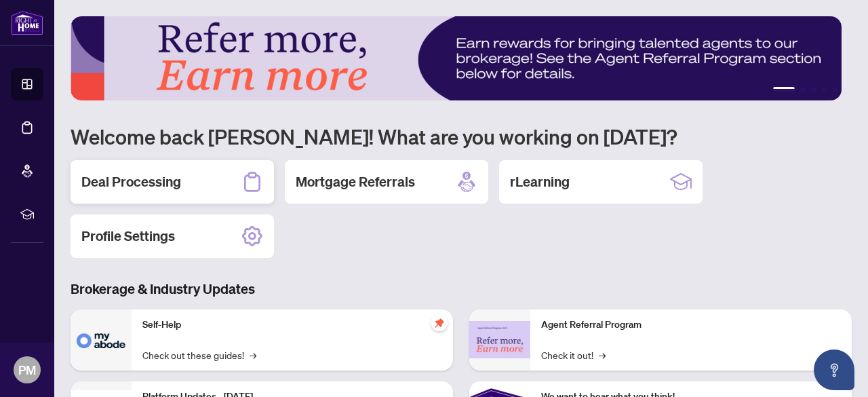  What do you see at coordinates (131, 182) in the screenshot?
I see `h2: Deal Processing` at bounding box center [131, 182].